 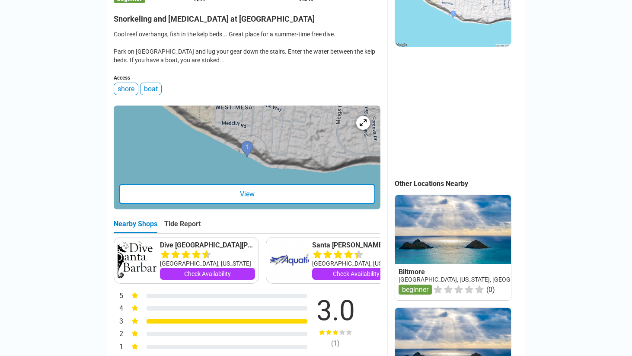 What do you see at coordinates (126, 89) in the screenshot?
I see `div: shore` at bounding box center [126, 89].